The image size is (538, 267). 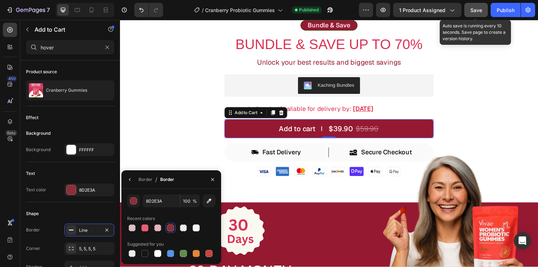 What do you see at coordinates (213, 67) in the screenshot?
I see `button: Kaching Bundles` at bounding box center [213, 67].